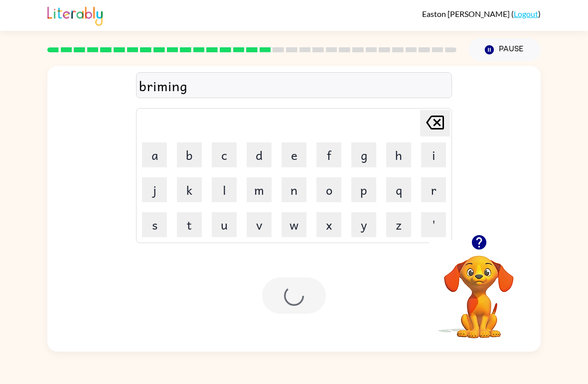 This screenshot has width=588, height=384. What do you see at coordinates (189, 225) in the screenshot?
I see `button: t` at bounding box center [189, 225].